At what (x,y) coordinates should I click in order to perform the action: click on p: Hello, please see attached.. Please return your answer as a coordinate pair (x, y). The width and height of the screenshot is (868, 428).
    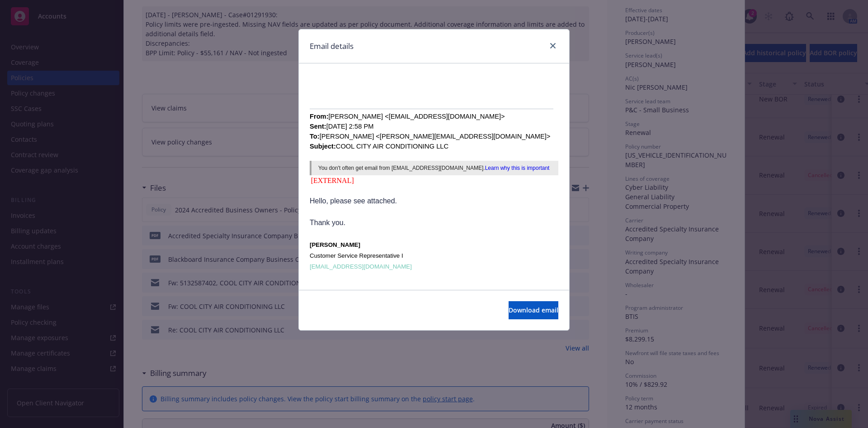
    Looking at the image, I should click on (434, 201).